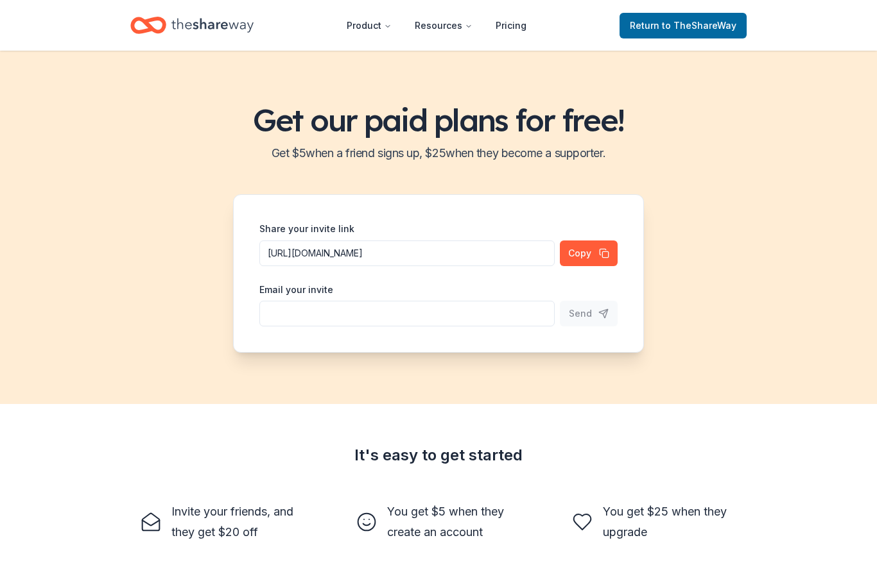 The image size is (877, 588). I want to click on button: Resources, so click(444, 26).